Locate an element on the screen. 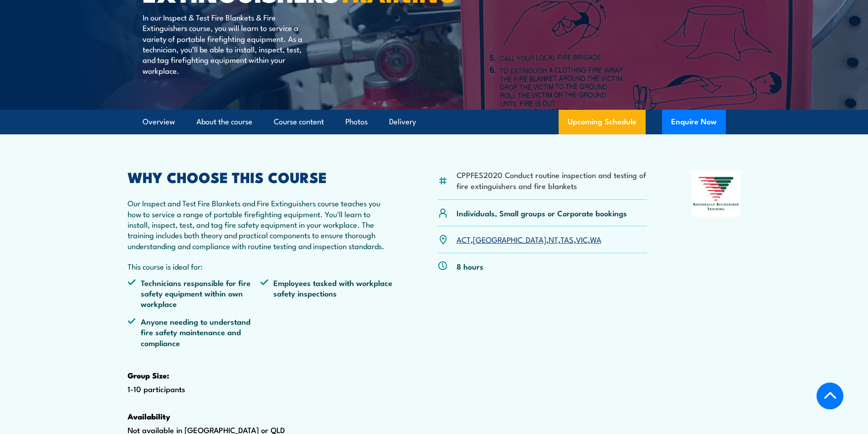  a: NT is located at coordinates (554, 239).